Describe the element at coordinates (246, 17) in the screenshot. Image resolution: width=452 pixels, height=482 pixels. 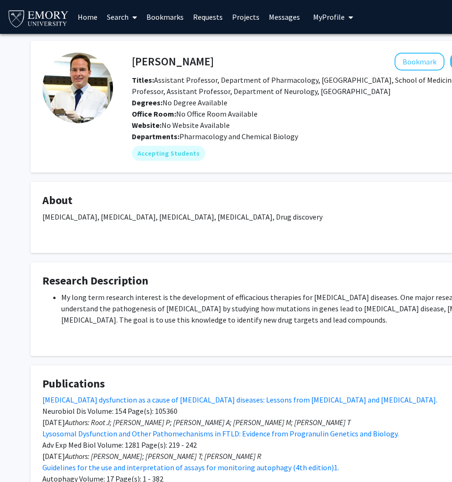
I see `a: Projects` at that location.